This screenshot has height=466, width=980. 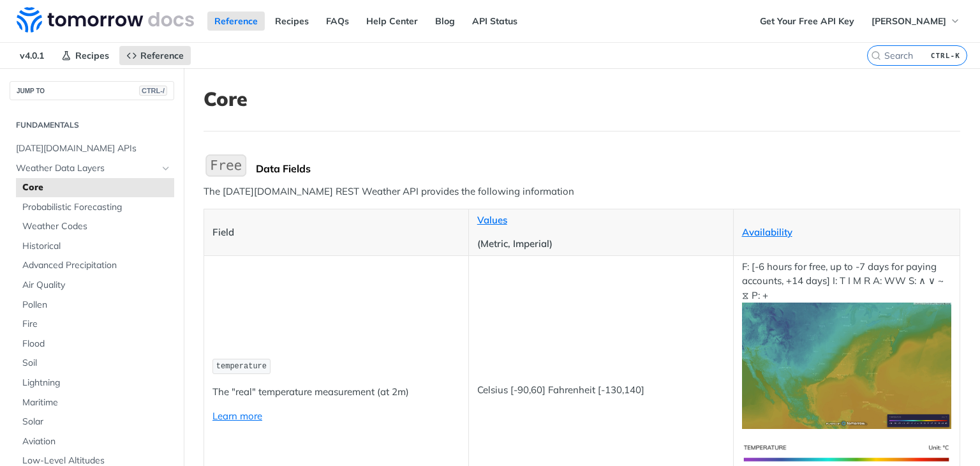 I want to click on h1: Core, so click(x=582, y=99).